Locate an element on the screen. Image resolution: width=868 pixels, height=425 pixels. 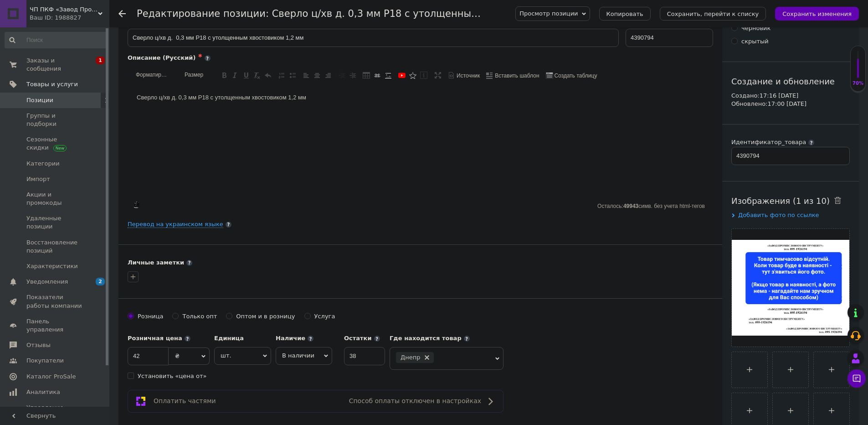
a: Источник is located at coordinates (463, 75).